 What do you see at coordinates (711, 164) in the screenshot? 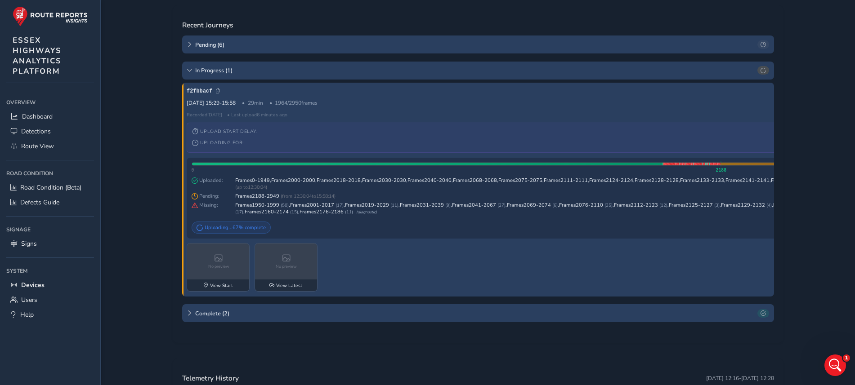
I see `div: Missing frames 2142-2158 (17 frames)` at bounding box center [711, 164].